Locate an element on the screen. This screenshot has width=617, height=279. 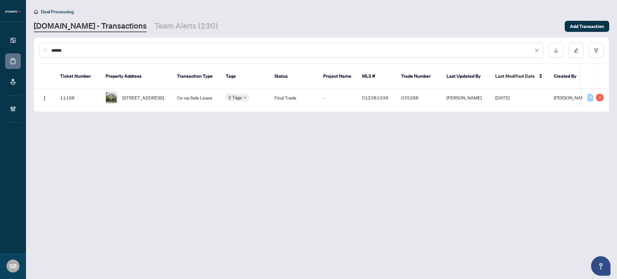
td: 035288 is located at coordinates (419, 97).